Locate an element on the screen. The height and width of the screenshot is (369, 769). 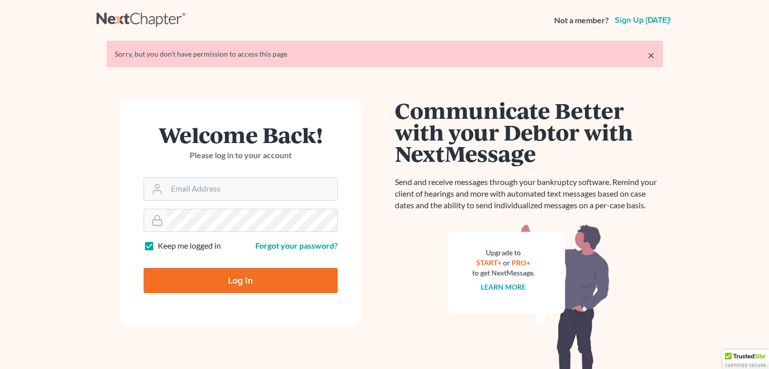
input: Email Address is located at coordinates (252, 189).